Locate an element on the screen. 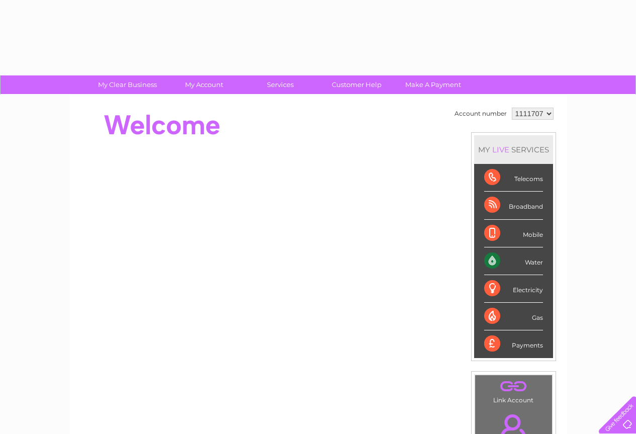 The width and height of the screenshot is (636, 434). a: My Account is located at coordinates (204, 84).